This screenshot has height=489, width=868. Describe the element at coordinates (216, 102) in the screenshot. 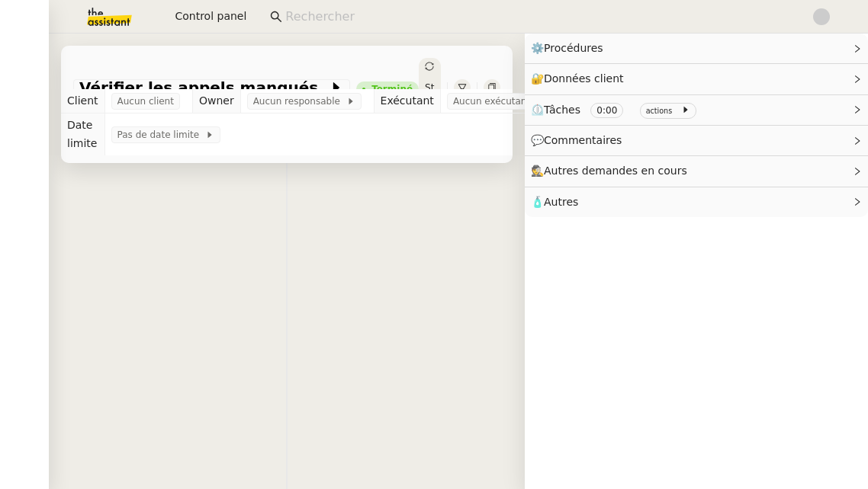

I see `td: Owner` at that location.